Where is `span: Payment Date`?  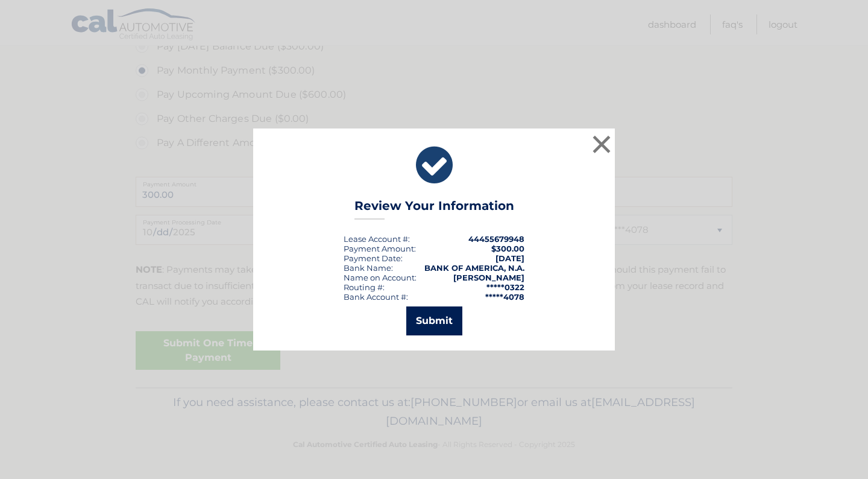 span: Payment Date is located at coordinates (372, 258).